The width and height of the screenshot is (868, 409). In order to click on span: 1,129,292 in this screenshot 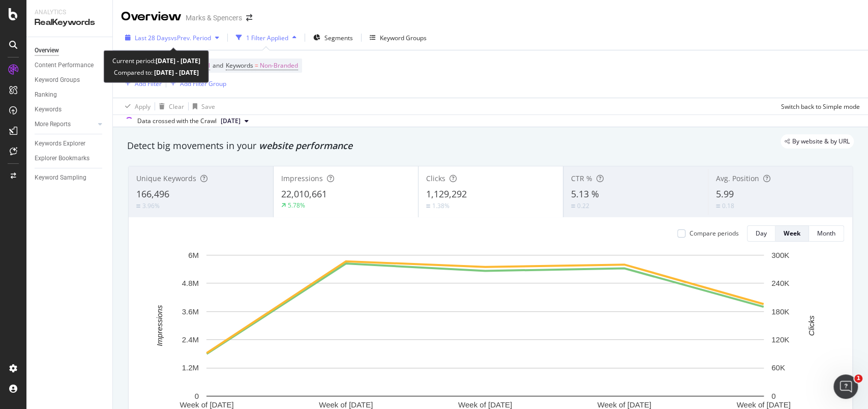, I will do `click(446, 194)`.